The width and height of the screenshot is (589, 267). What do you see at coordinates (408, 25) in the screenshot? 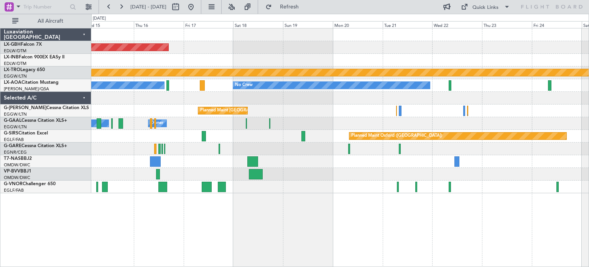
I see `div: Tue 21` at bounding box center [408, 25].